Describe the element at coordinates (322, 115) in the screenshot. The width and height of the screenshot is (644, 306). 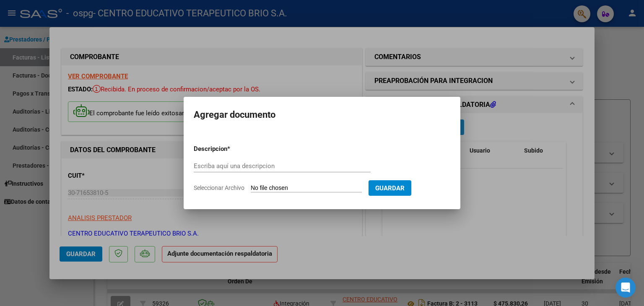
I see `h2: Agregar documento` at that location.